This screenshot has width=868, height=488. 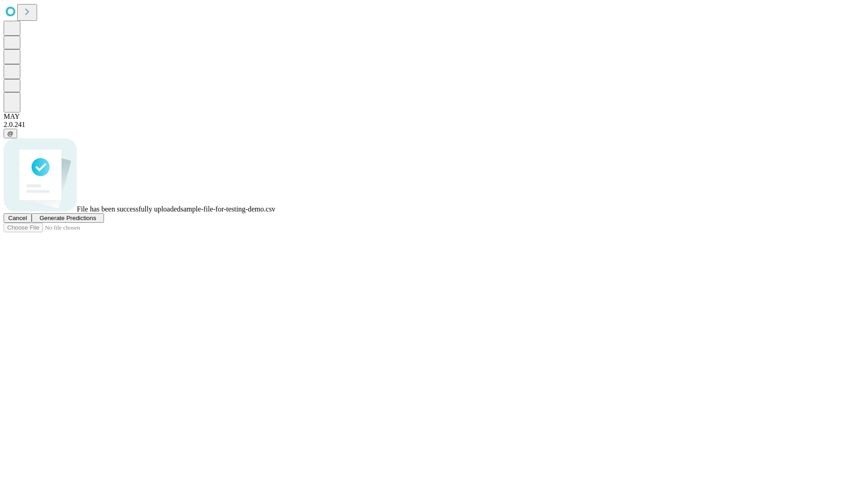 I want to click on span: sample-file-for-testing-demo.csv, so click(x=228, y=209).